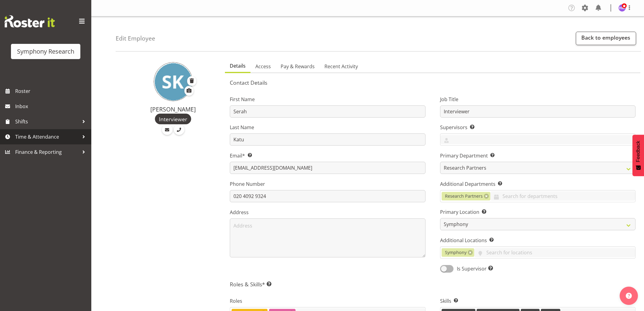 The width and height of the screenshot is (644, 311). Describe the element at coordinates (167, 130) in the screenshot. I see `a: Email Employee` at that location.